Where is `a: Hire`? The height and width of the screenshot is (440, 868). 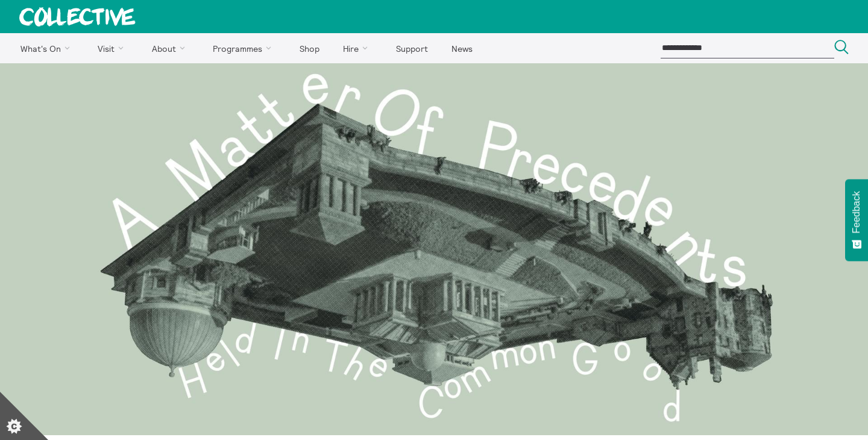 a: Hire is located at coordinates (358, 48).